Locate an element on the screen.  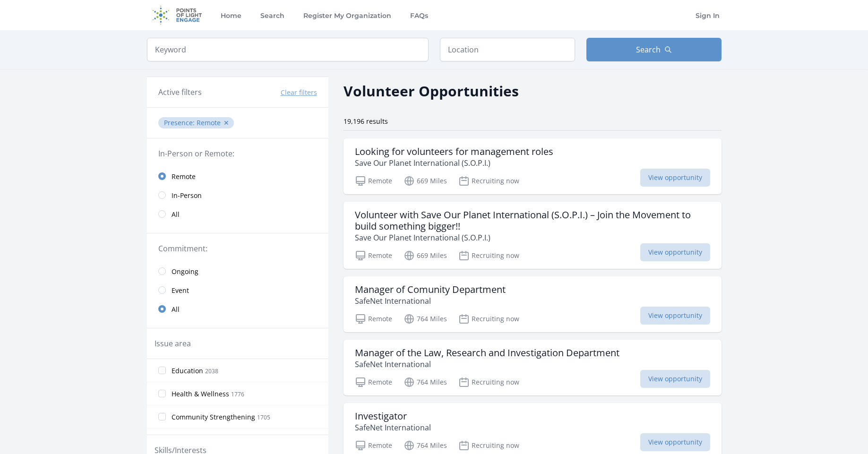
span: 1776 is located at coordinates (238, 394).